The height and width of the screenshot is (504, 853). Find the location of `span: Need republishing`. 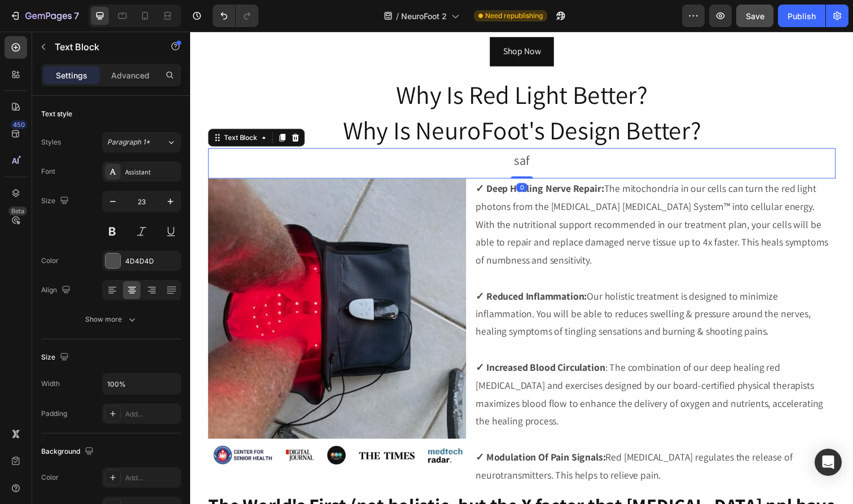

span: Need republishing is located at coordinates (514, 16).